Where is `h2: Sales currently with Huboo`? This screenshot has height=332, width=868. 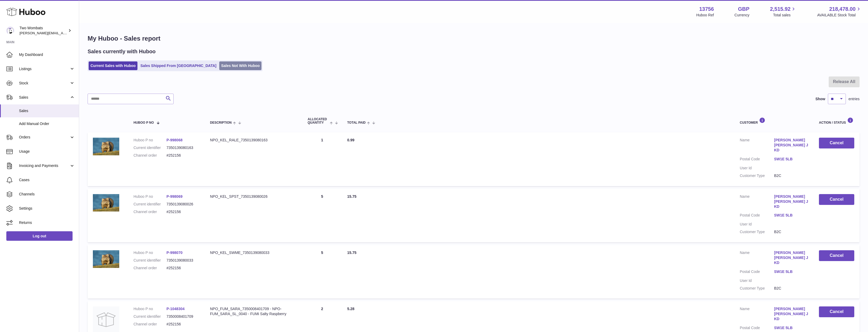 h2: Sales currently with Huboo is located at coordinates (122, 52).